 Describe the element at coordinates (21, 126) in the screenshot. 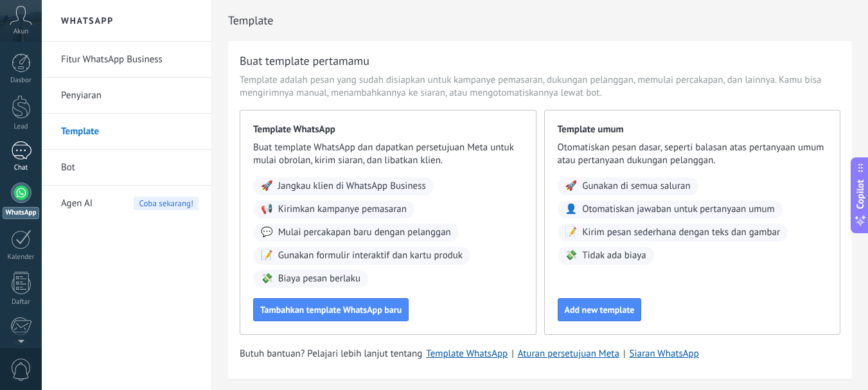

I see `div: Lead` at that location.